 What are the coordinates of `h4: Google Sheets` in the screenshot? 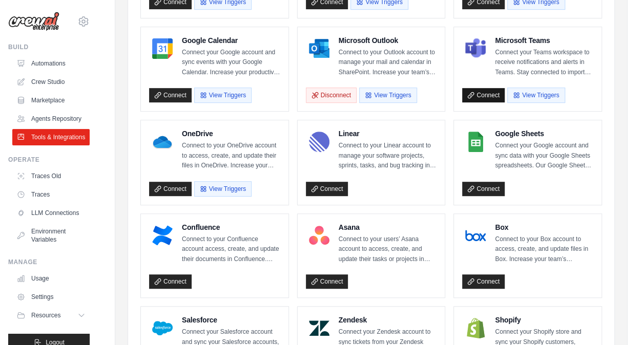 It's located at (543, 134).